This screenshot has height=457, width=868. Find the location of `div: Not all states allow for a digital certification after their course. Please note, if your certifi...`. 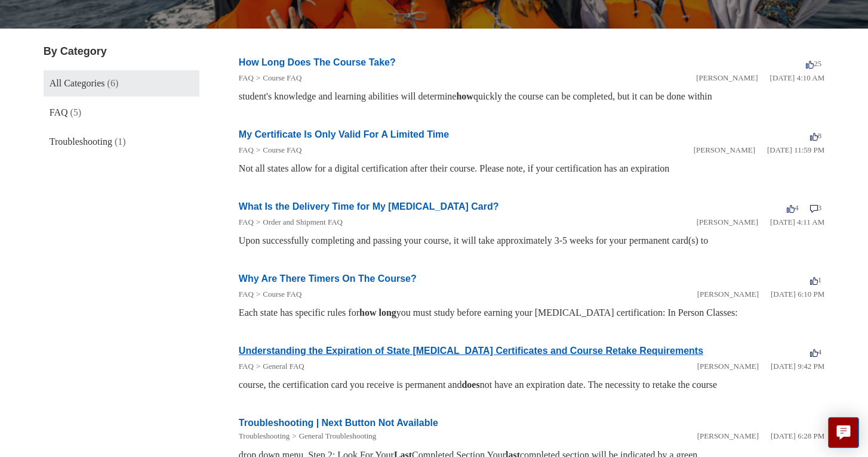

div: Not all states allow for a digital certification after their course. Please note, if your certifi... is located at coordinates (531, 169).